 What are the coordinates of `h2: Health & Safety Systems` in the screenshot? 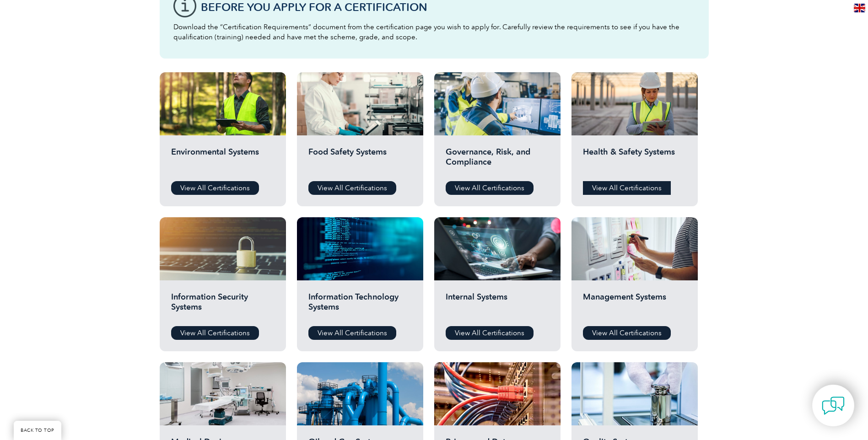 It's located at (635, 161).